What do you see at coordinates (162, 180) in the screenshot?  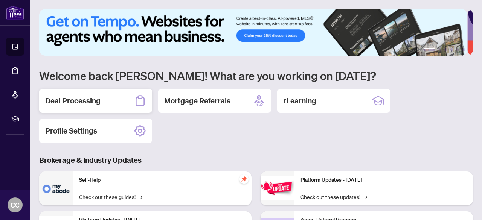 I see `p: Self-Help` at bounding box center [162, 180].